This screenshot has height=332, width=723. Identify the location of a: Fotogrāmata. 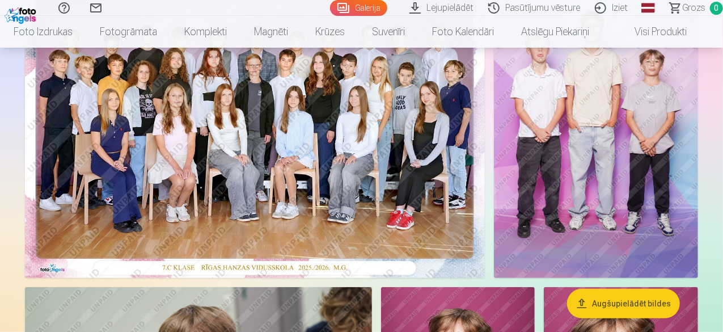
(128, 32).